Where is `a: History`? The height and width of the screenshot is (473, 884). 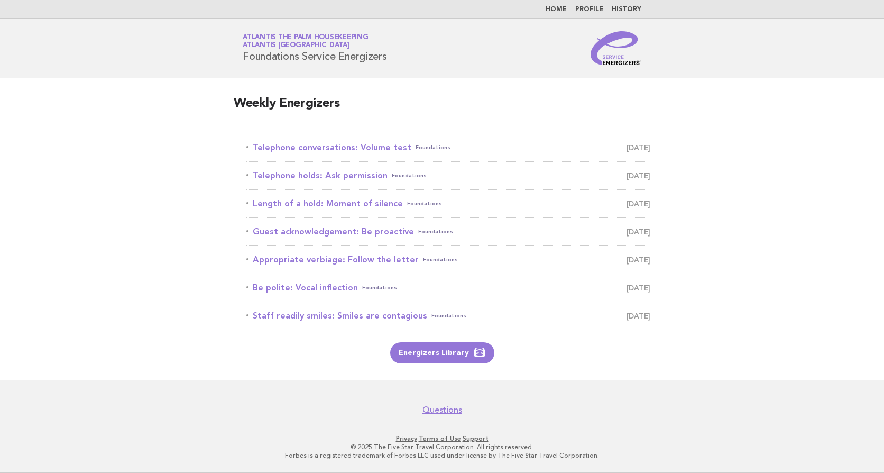
a: History is located at coordinates (627, 10).